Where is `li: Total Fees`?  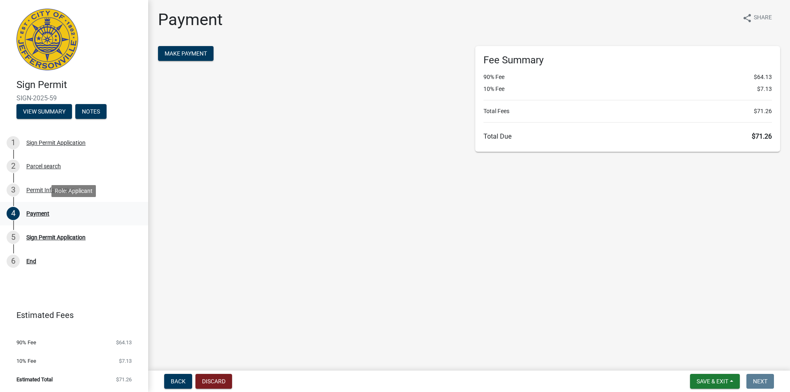
li: Total Fees is located at coordinates (628, 111).